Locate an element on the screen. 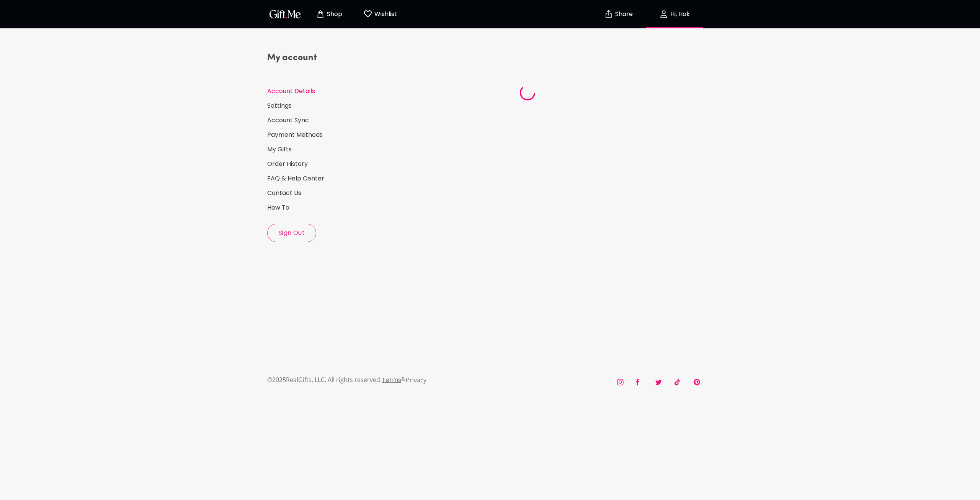 This screenshot has width=980, height=500. a: Payment Methods is located at coordinates (321, 135).